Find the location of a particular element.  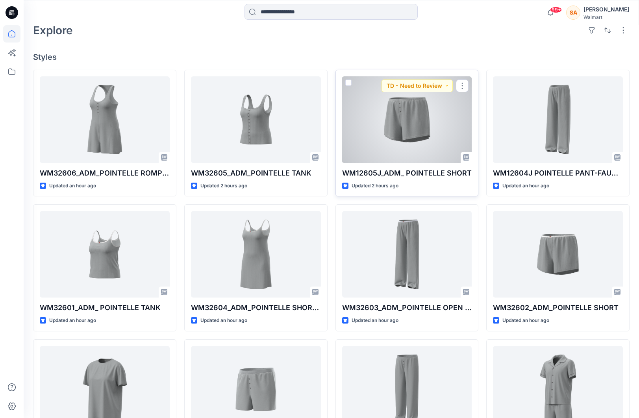

h4: Styles is located at coordinates (331, 57).